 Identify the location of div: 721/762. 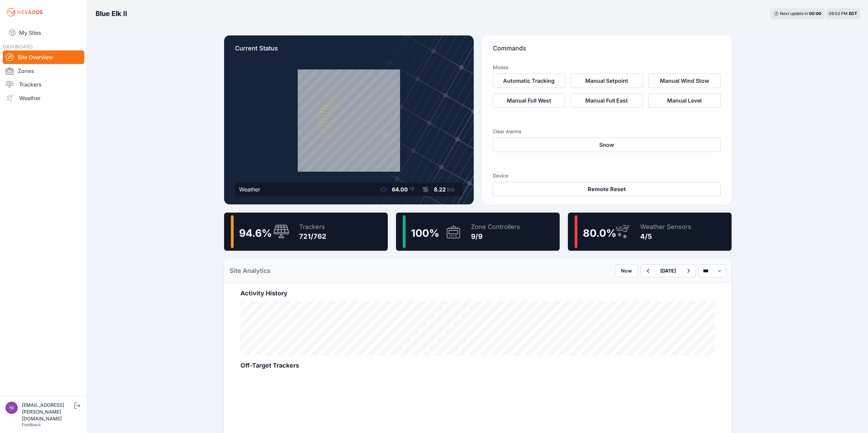
(313, 237).